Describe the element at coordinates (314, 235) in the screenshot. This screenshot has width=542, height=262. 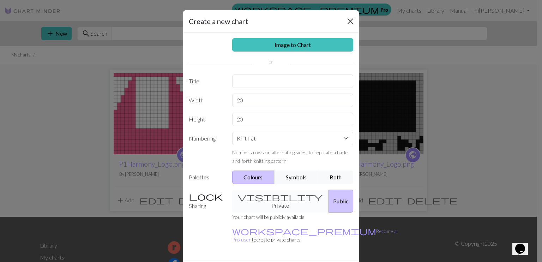
I see `a: Become a Pro user` at that location.